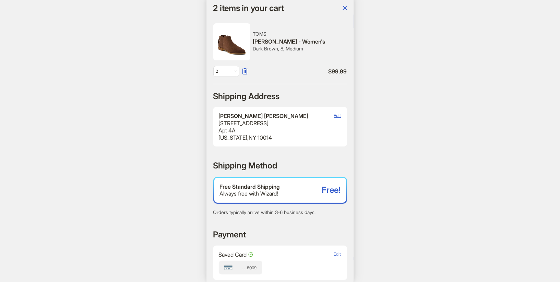  What do you see at coordinates (247, 96) in the screenshot?
I see `h2: Shipping Address` at bounding box center [247, 96].